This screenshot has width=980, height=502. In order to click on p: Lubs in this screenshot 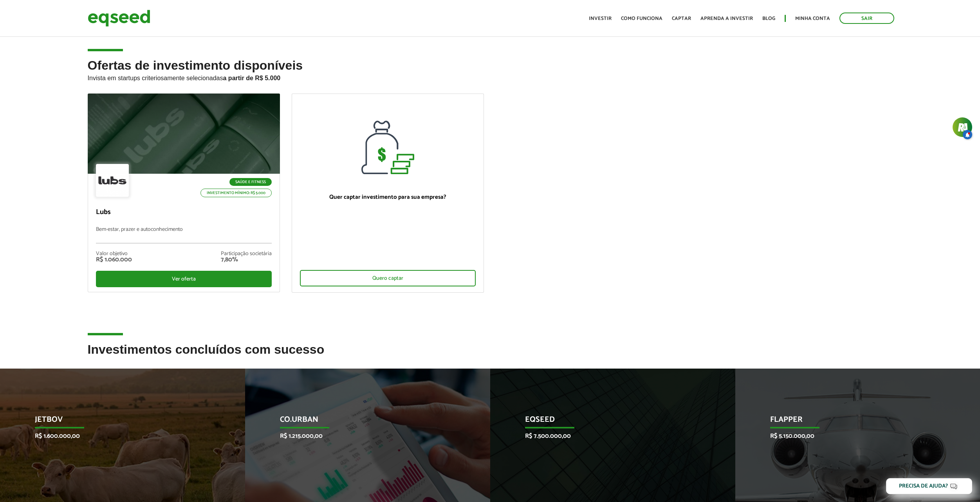, I will do `click(184, 213)`.